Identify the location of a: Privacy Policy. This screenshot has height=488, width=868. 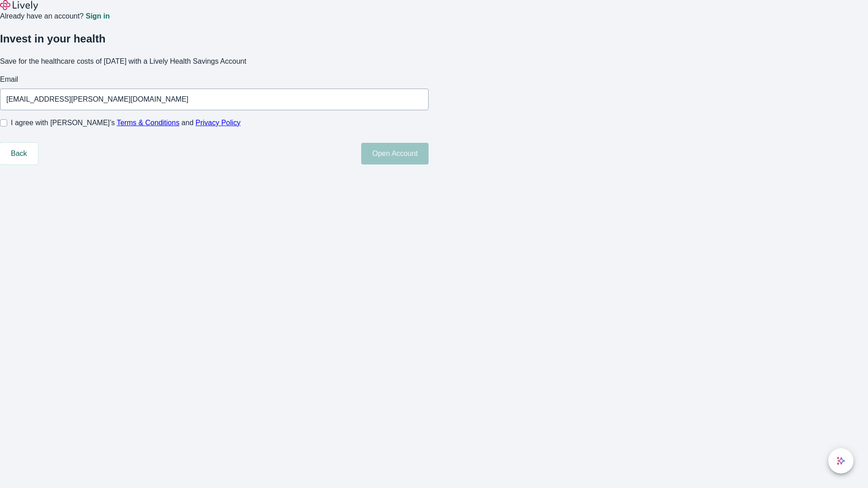
(218, 123).